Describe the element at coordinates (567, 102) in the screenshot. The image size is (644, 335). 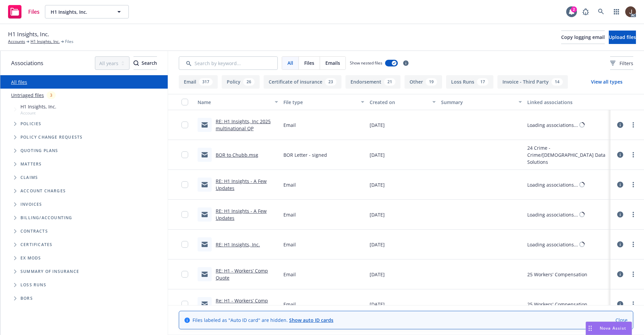
I see `button: Linked associations` at that location.